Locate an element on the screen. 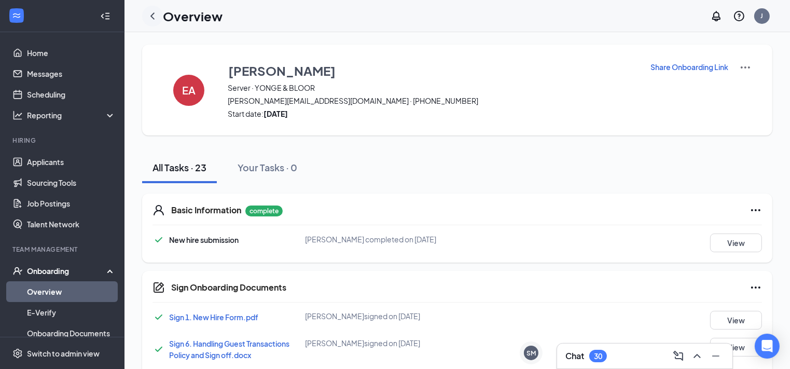 The width and height of the screenshot is (790, 369). div: Open Intercom Messenger is located at coordinates (768, 346).